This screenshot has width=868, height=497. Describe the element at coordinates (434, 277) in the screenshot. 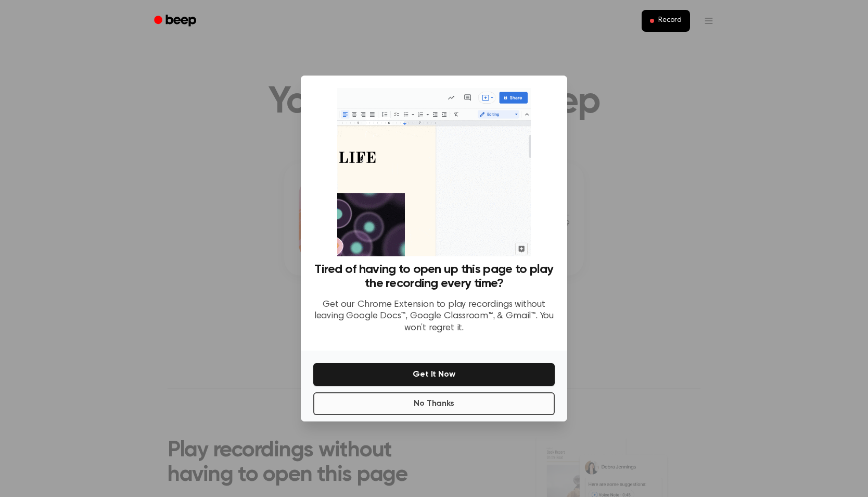

I see `h3: Tired of having to open up this page to play the recording every time?` at that location.